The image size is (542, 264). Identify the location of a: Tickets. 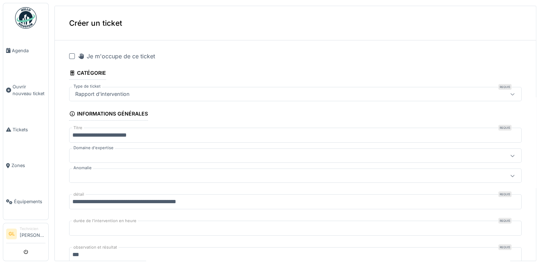
(26, 130).